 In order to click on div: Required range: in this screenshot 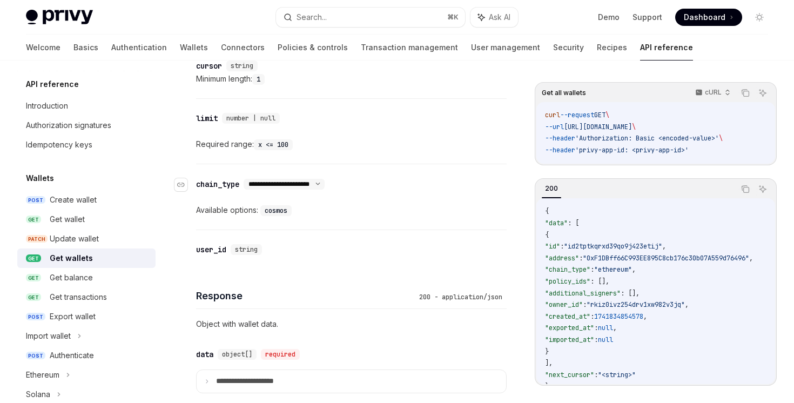, I will do `click(351, 144)`.